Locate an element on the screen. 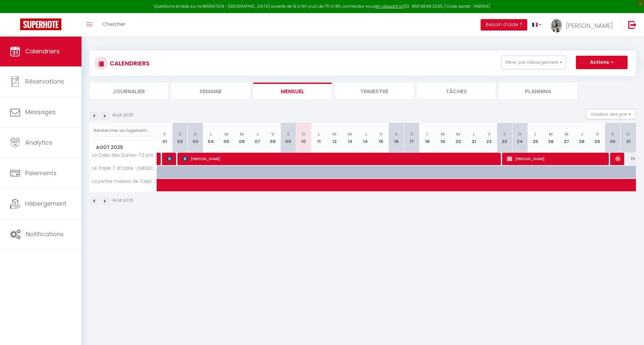  span: Chercher is located at coordinates (114, 24).